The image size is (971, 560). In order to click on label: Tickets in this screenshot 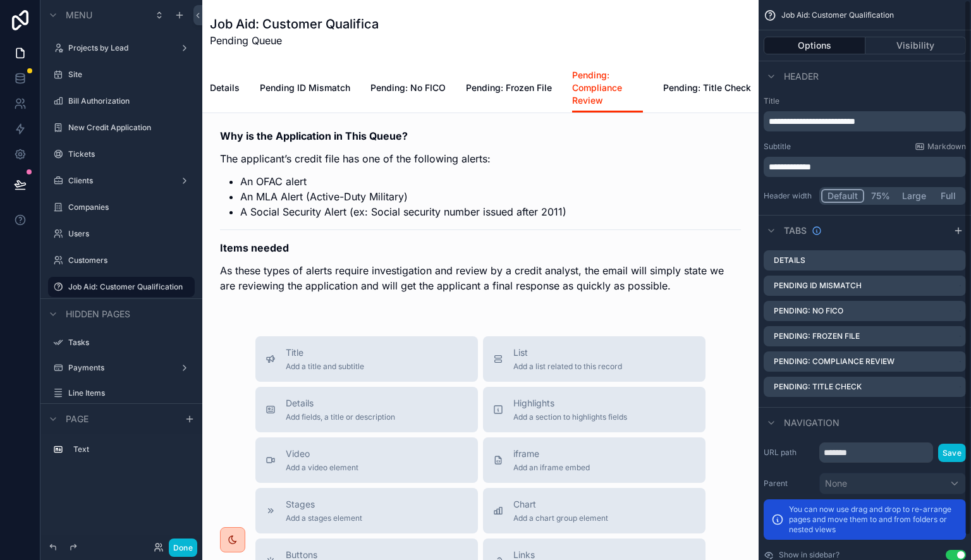, I will do `click(131, 154)`.